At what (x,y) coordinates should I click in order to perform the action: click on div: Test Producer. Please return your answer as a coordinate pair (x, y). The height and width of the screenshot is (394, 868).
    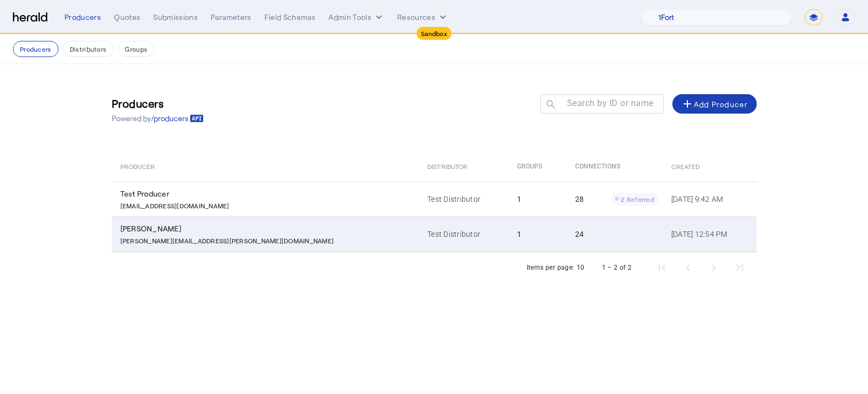
    Looking at the image, I should click on (268, 194).